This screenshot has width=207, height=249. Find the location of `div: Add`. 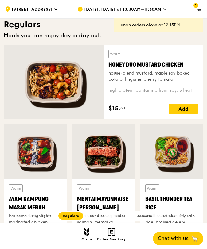

div: Add is located at coordinates (183, 109).